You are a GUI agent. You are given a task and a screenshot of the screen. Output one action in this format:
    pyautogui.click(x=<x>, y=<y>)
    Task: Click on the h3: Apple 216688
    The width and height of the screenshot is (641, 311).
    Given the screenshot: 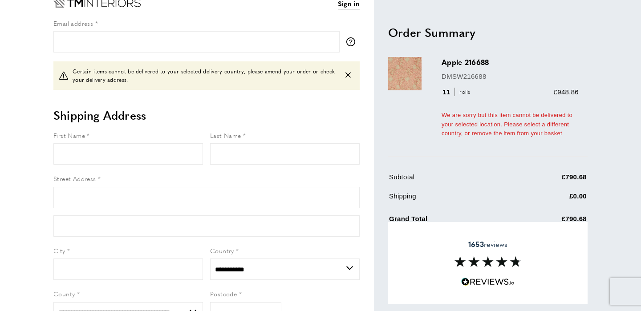 What is the action you would take?
    pyautogui.click(x=511, y=62)
    